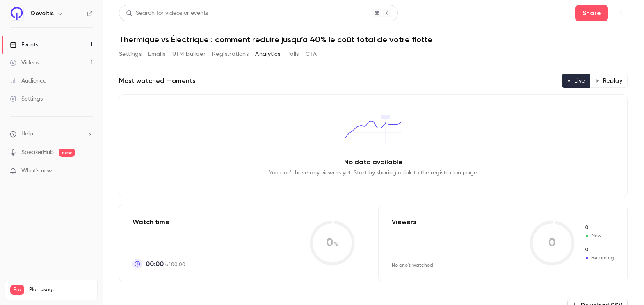  Describe the element at coordinates (130, 54) in the screenshot. I see `button: Settings` at that location.